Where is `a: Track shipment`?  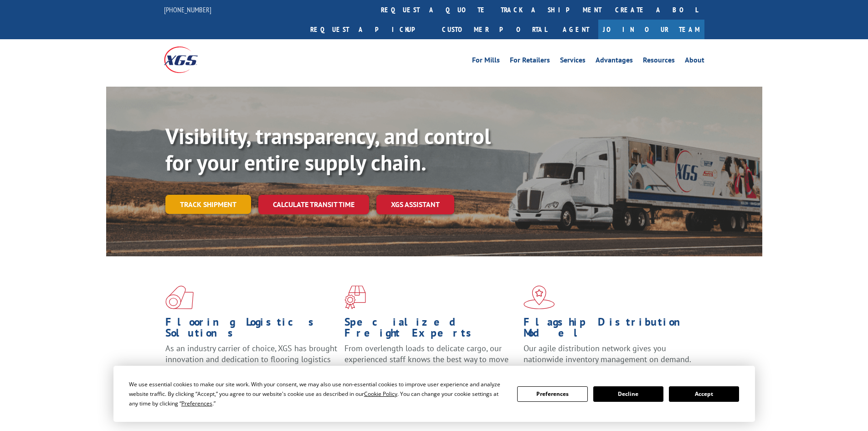 a: Track shipment is located at coordinates (208, 204).